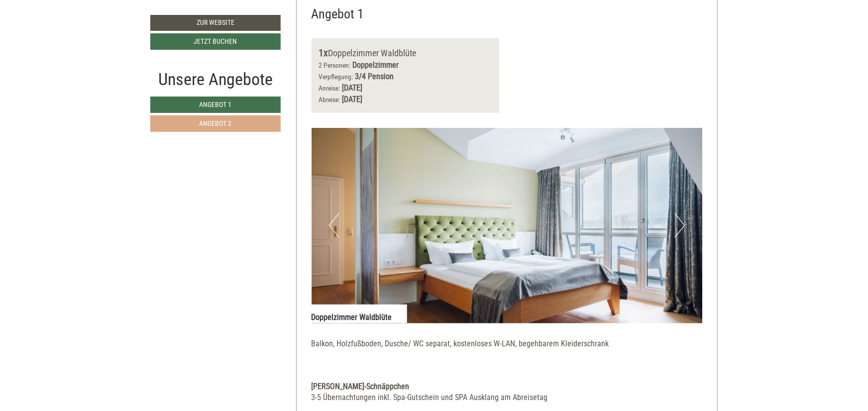  I want to click on b: 1x, so click(324, 53).